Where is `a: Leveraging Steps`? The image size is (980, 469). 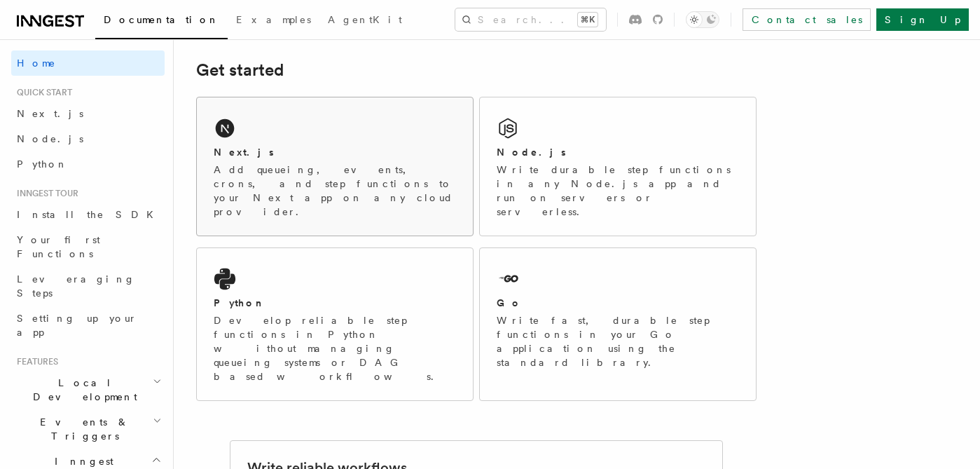
a: Leveraging Steps is located at coordinates (87, 286).